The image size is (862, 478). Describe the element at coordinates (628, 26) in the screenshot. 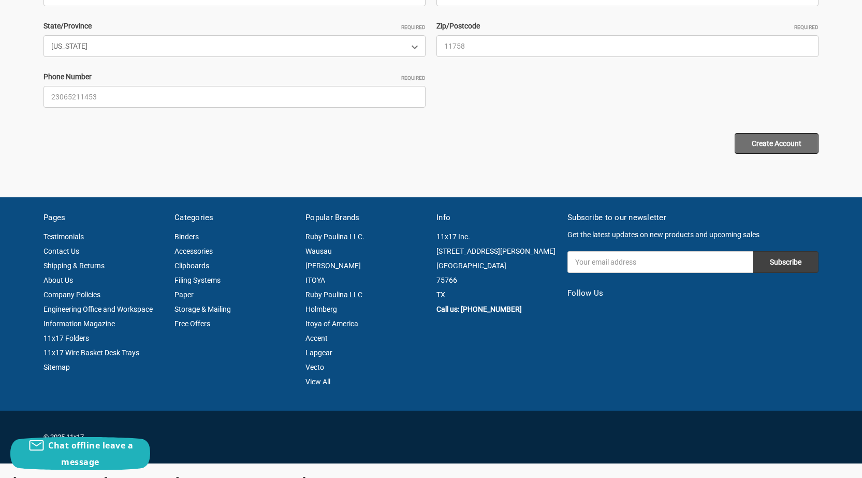

I see `label: Zip/Postcode` at that location.